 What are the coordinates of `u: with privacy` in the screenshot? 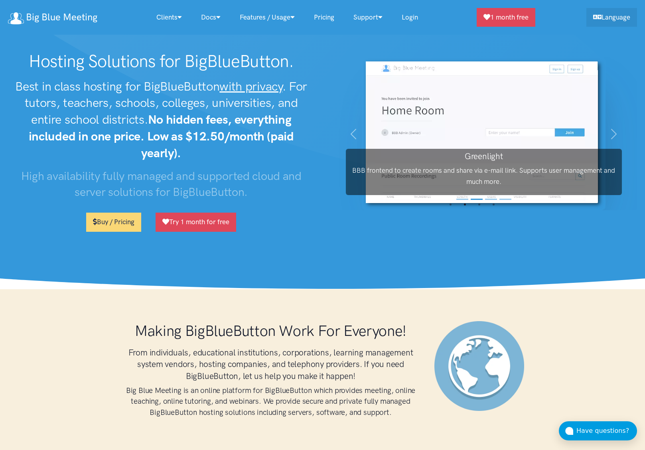 It's located at (250, 86).